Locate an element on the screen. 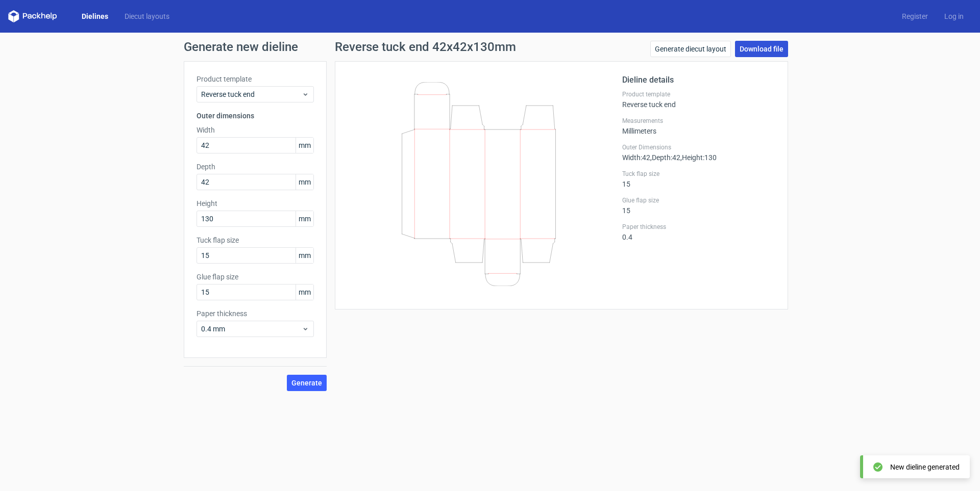 The height and width of the screenshot is (491, 980). a: Generate diecut layout is located at coordinates (690, 49).